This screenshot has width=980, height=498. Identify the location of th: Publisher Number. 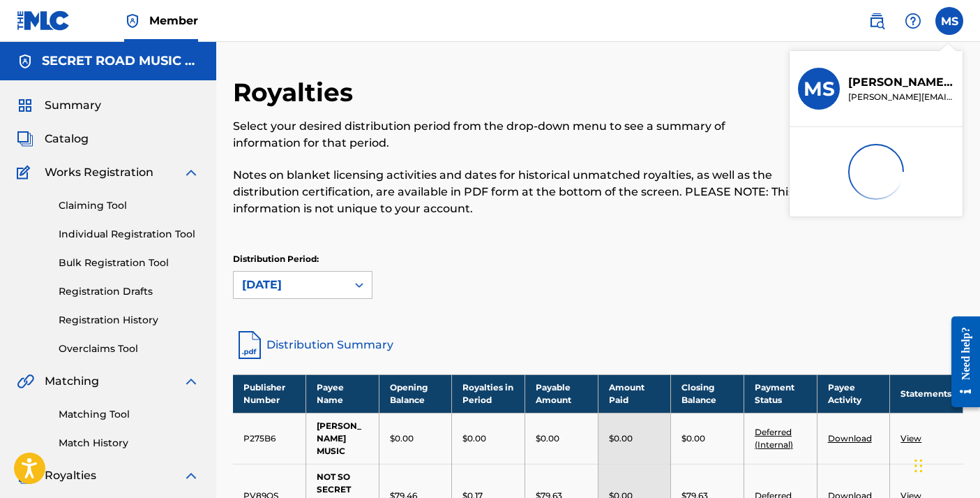
(270, 393).